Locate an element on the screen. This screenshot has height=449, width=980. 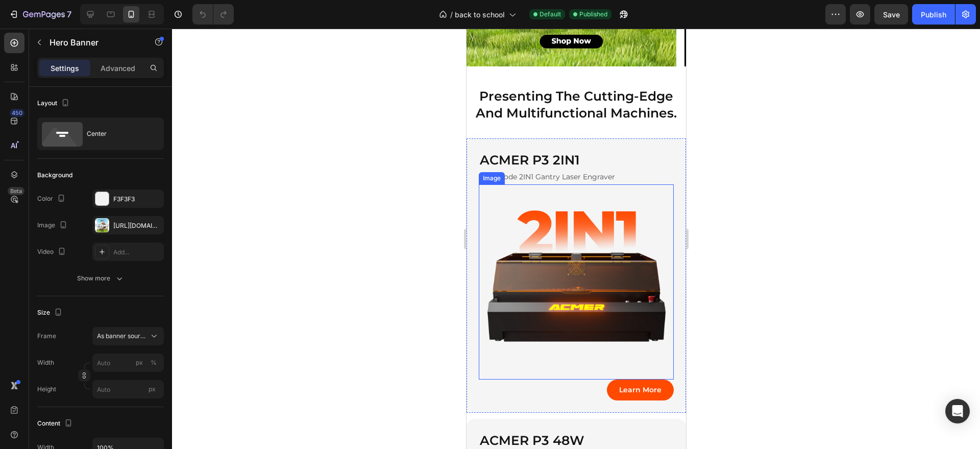
img: ACMER laser engraving machine-P3 2IN1 dual laser is located at coordinates (110, 253).